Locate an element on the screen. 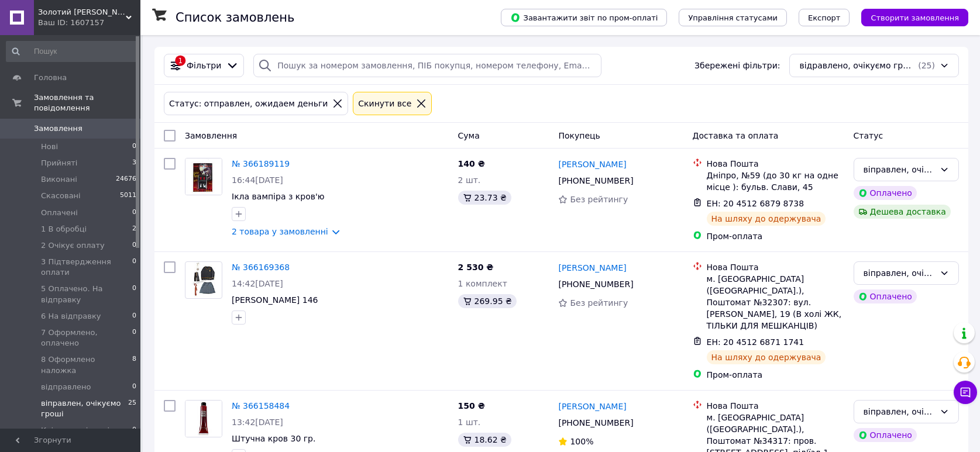 The height and width of the screenshot is (452, 980). button: Завантажити звіт по пром-оплаті is located at coordinates (584, 18).